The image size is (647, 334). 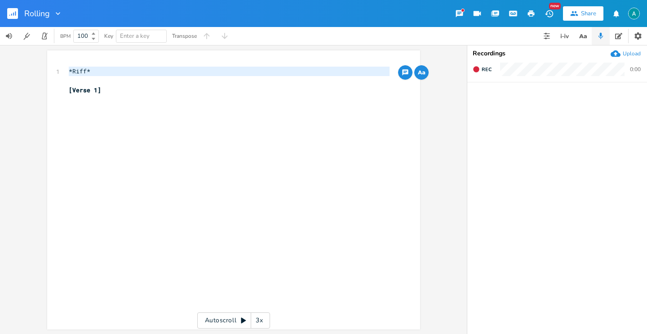 I want to click on span: Rolling, so click(x=37, y=13).